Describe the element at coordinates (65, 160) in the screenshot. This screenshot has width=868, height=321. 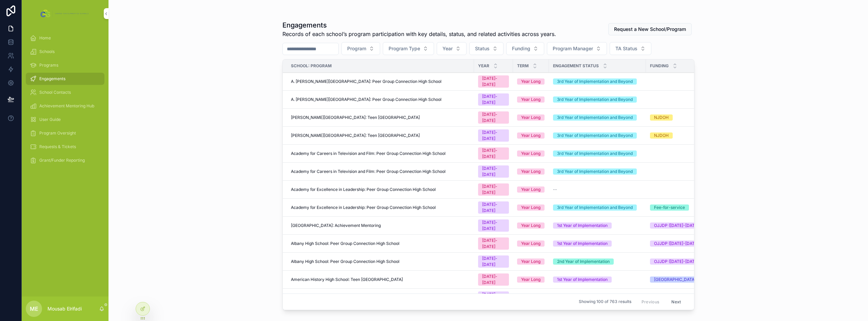
I see `a: Grant/Funder Reporting` at that location.